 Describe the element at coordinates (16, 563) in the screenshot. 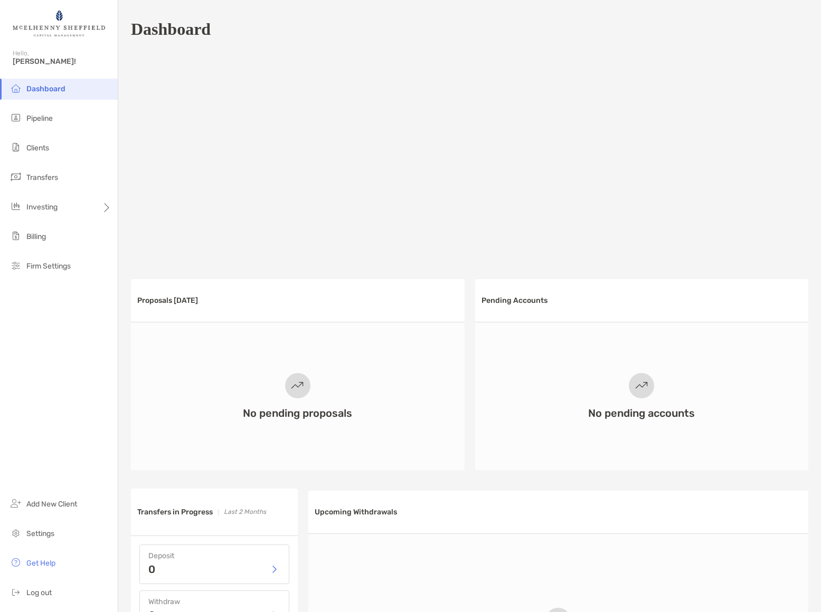

I see `img: get-help icon` at that location.